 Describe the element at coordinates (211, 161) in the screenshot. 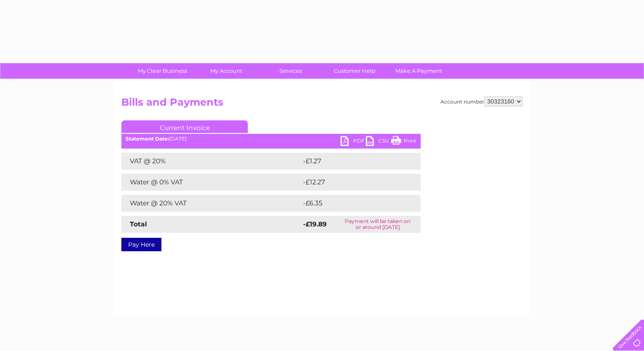

I see `td: VAT @ 20%` at that location.